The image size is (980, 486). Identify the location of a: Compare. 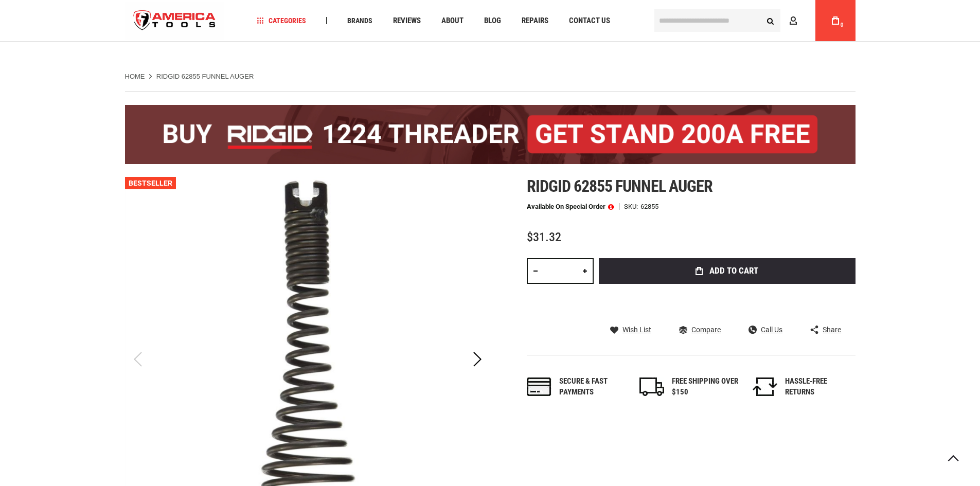
(699, 330).